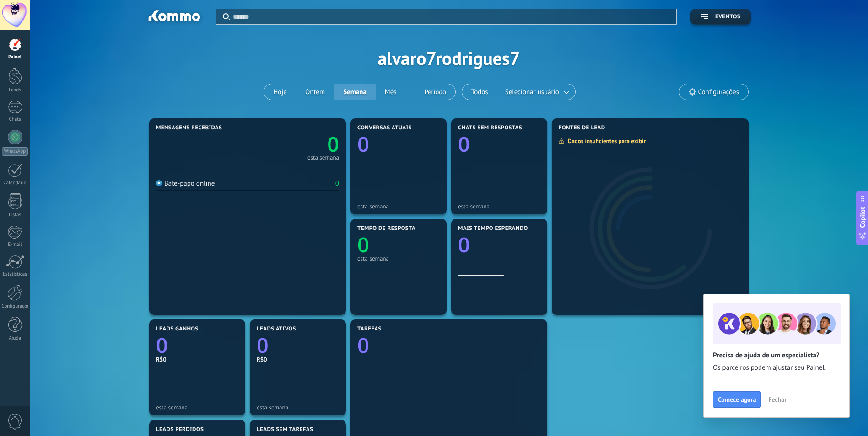 The height and width of the screenshot is (436, 868). I want to click on div: E-mail, so click(15, 245).